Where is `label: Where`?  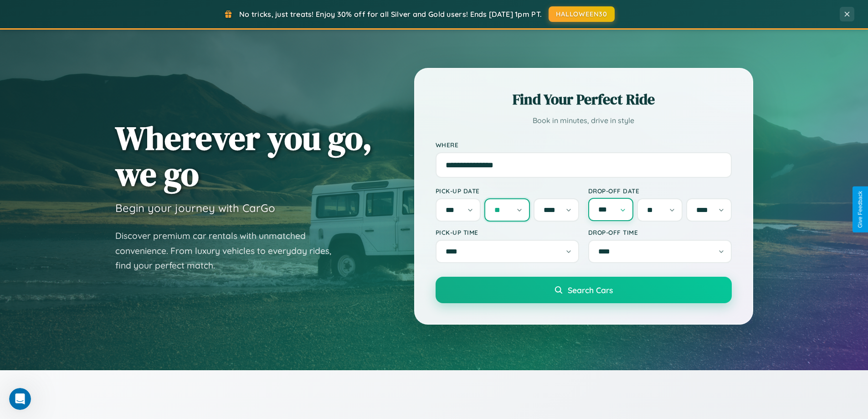
label: Where is located at coordinates (584, 145).